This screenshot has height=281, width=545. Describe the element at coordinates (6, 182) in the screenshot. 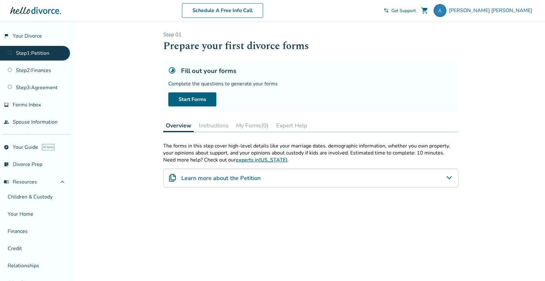

I see `span: menu_book` at that location.